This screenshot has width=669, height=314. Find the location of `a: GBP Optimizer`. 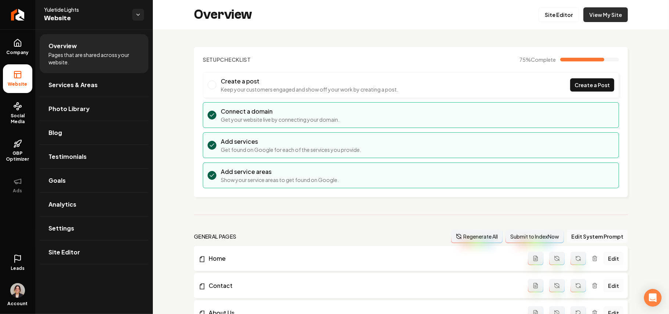

a: GBP Optimizer is located at coordinates (18, 151).